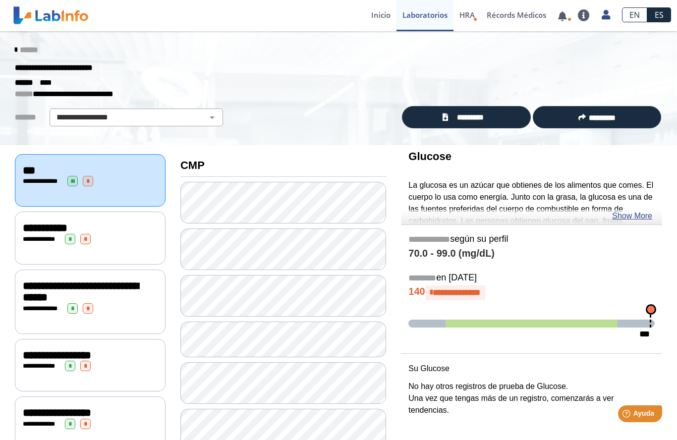  I want to click on b: CMP, so click(192, 165).